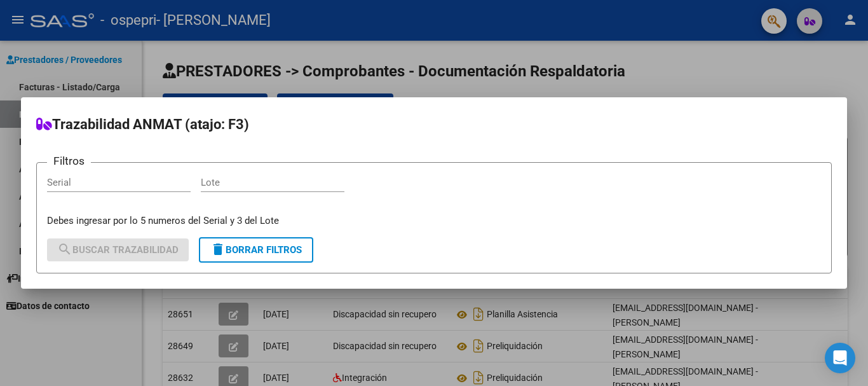 The image size is (868, 386). Describe the element at coordinates (218, 249) in the screenshot. I see `mat-icon: delete` at that location.